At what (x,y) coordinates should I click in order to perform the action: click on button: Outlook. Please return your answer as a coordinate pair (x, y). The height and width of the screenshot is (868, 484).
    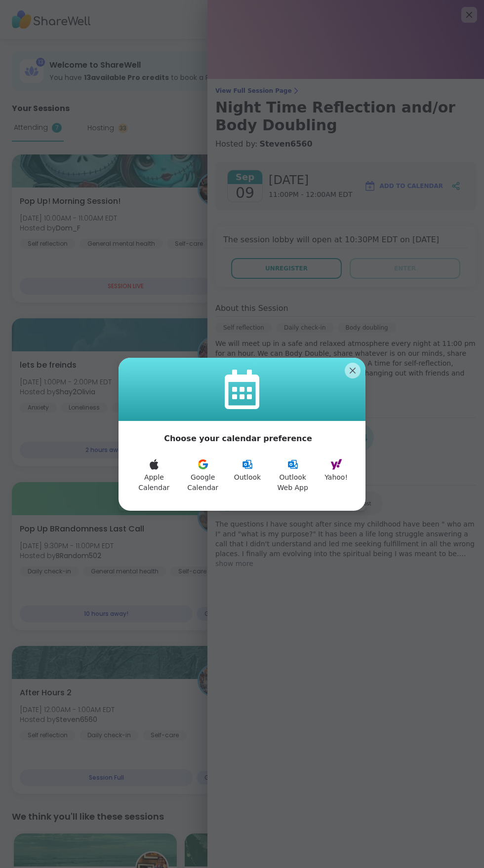
    Looking at the image, I should click on (247, 476).